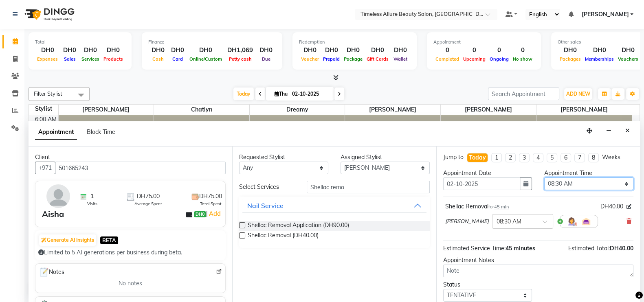 The image size is (644, 302). Describe the element at coordinates (215, 214) in the screenshot. I see `a: Add` at that location.